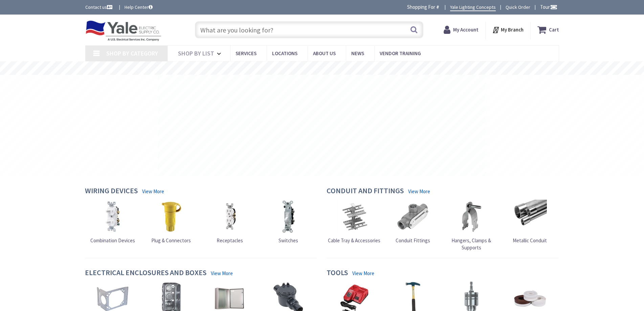  I want to click on span: Shopping For, so click(421, 7).